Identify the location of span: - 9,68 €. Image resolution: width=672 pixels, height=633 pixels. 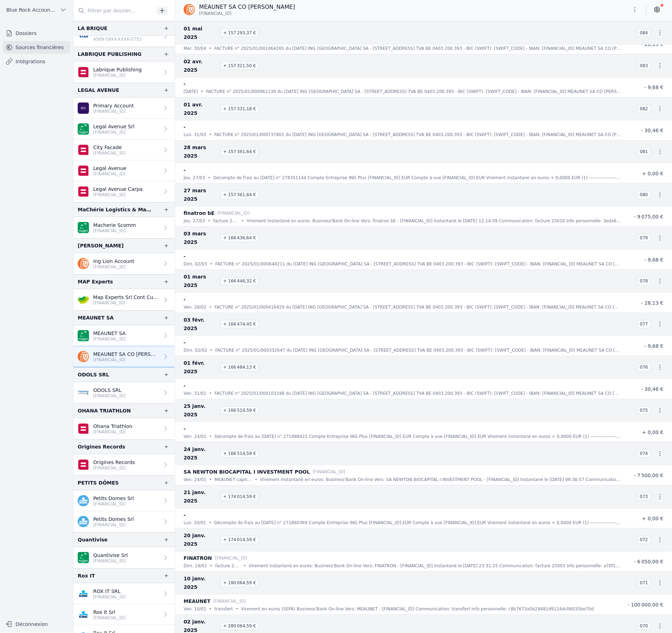
(654, 87).